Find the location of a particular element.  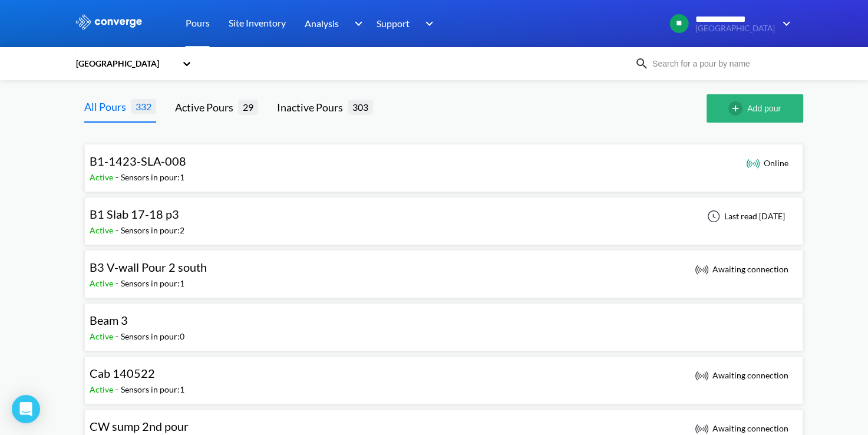

span: Beam 3 is located at coordinates (109, 319).